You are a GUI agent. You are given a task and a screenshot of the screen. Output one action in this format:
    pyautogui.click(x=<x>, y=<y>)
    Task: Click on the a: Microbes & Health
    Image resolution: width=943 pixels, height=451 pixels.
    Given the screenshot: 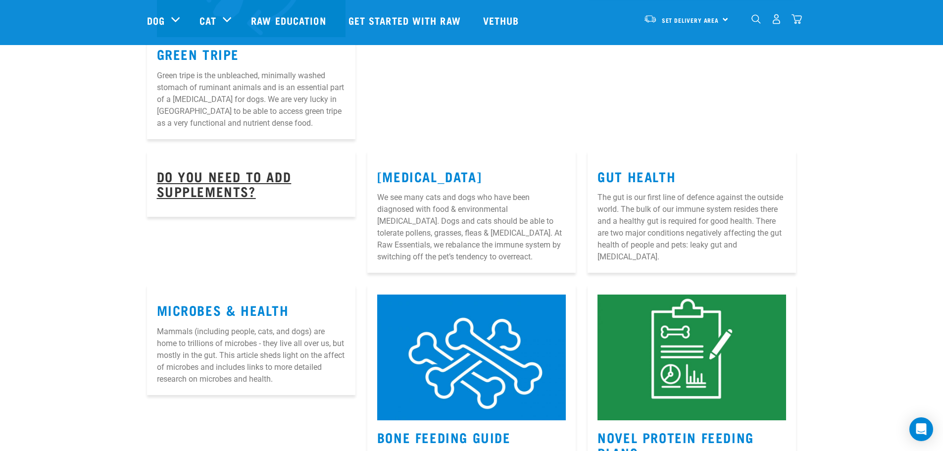 What is the action you would take?
    pyautogui.click(x=223, y=309)
    